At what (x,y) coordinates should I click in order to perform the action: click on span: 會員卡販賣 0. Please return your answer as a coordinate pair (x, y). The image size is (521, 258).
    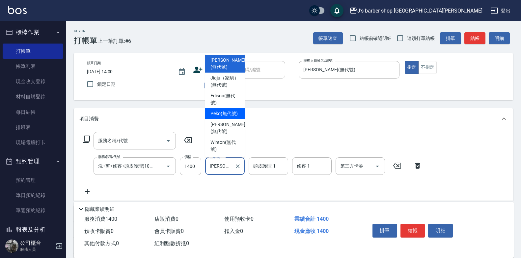
    Looking at the image, I should click on (169, 231).